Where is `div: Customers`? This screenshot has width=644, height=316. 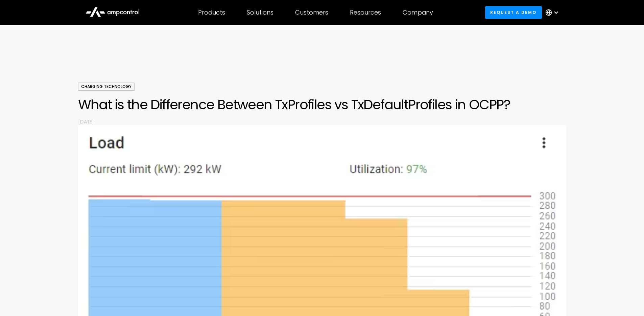
div: Customers is located at coordinates (311, 13).